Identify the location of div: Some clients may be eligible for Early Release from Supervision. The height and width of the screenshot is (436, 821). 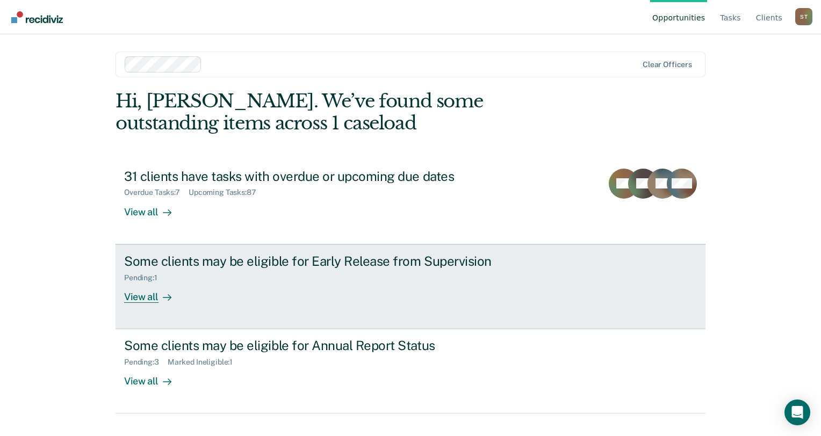
(313, 261).